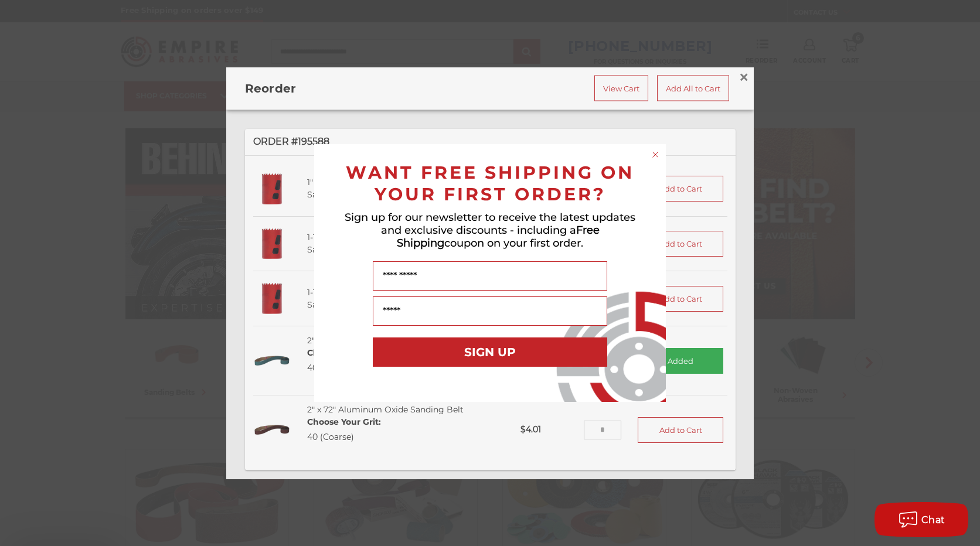 The image size is (980, 546). Describe the element at coordinates (921, 519) in the screenshot. I see `button: Chat` at that location.